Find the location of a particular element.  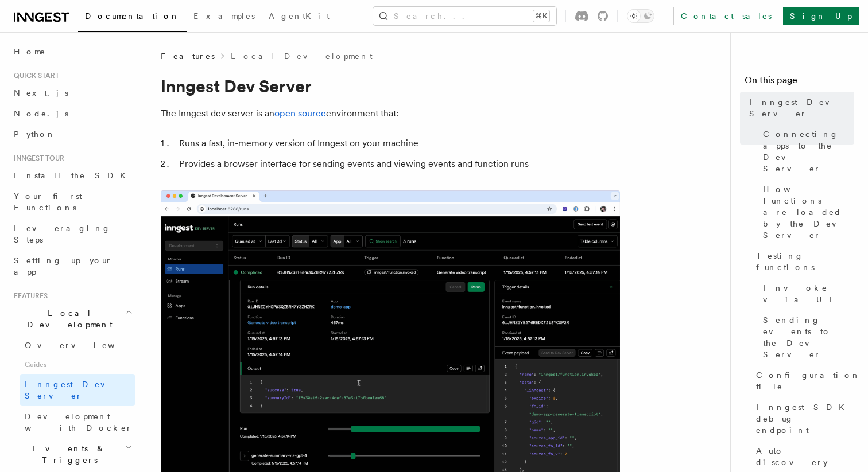

a: How functions are loaded by the Dev Server is located at coordinates (806, 212).